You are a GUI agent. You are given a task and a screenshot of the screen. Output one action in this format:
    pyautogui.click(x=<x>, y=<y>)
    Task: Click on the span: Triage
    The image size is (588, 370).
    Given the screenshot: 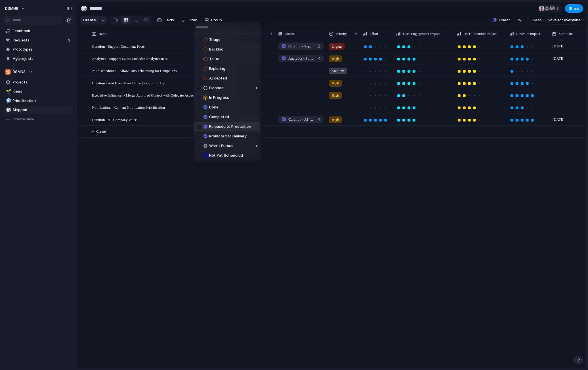 What is the action you would take?
    pyautogui.click(x=215, y=40)
    